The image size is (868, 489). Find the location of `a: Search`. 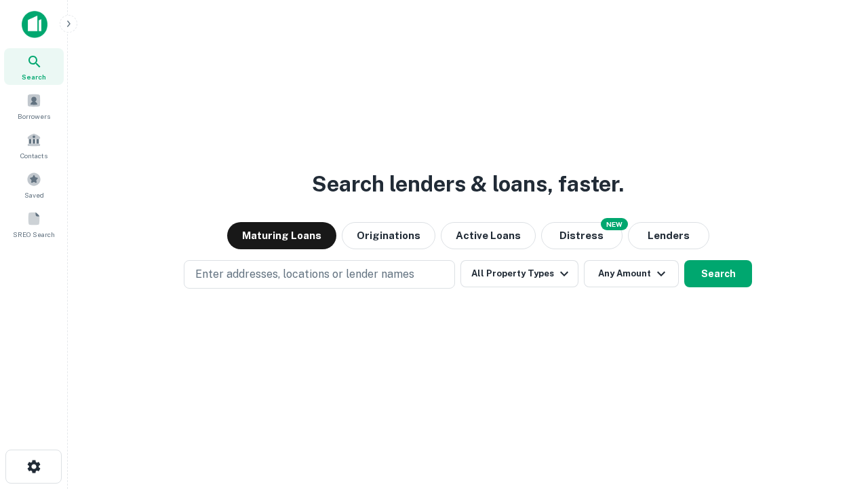

a: Search is located at coordinates (34, 67).